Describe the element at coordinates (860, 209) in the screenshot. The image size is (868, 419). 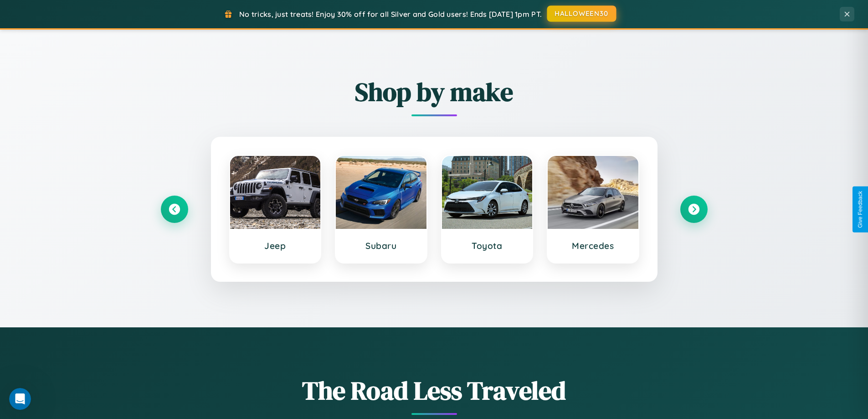
I see `div: Give Feedback` at that location.